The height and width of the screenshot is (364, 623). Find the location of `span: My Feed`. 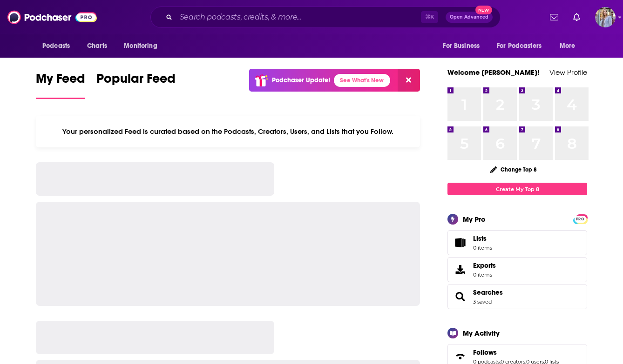

span: My Feed is located at coordinates (60, 82).